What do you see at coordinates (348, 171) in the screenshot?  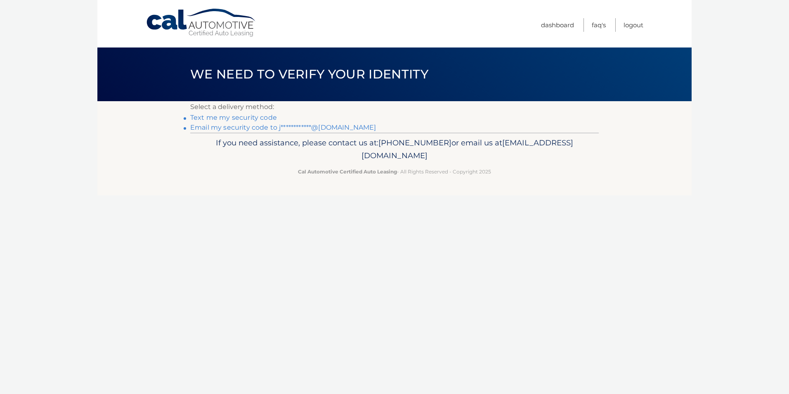 I see `strong: Cal Automotive Certified Auto Leasing` at bounding box center [348, 171].